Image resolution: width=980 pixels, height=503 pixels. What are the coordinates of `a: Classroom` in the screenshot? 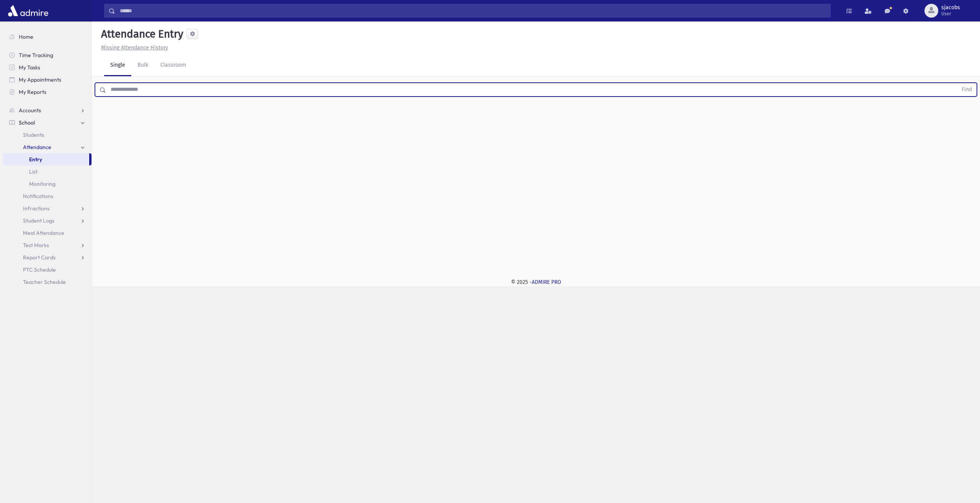 It's located at (173, 66).